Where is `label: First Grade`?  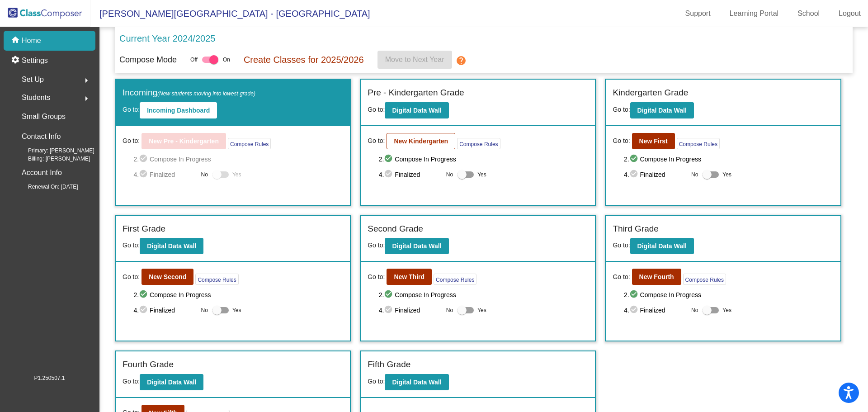
label: First Grade is located at coordinates (144, 229).